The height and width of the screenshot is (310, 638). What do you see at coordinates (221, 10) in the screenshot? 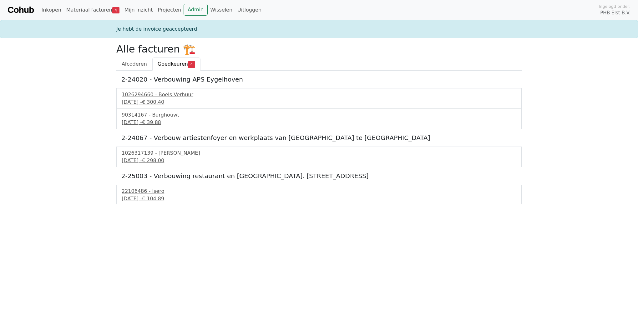
I see `a: Wisselen` at bounding box center [221, 10].